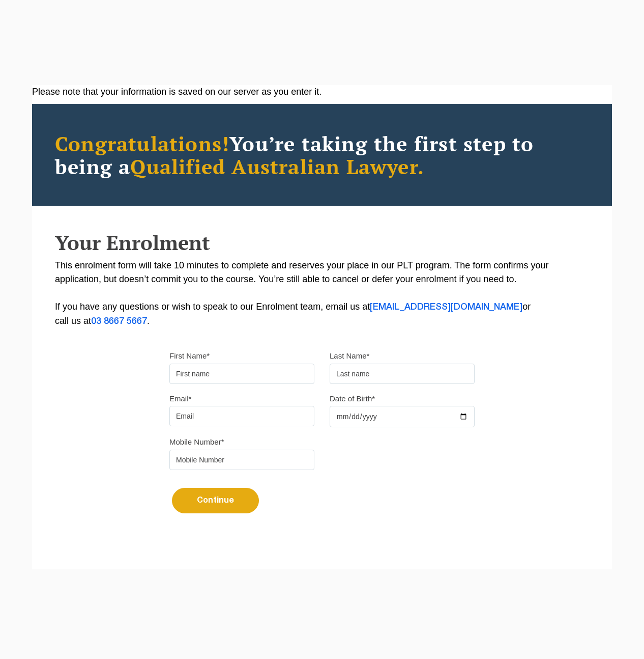  What do you see at coordinates (180, 398) in the screenshot?
I see `label: Email*` at bounding box center [180, 398].